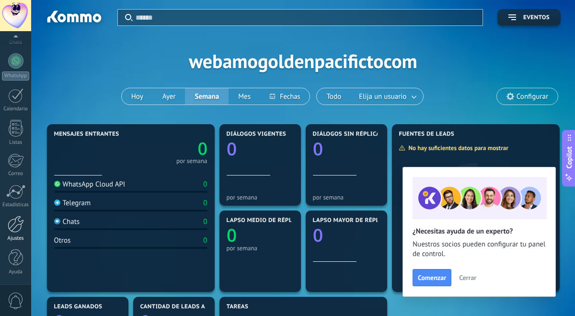 The image size is (575, 316). I want to click on div: WhatsApp, so click(15, 76).